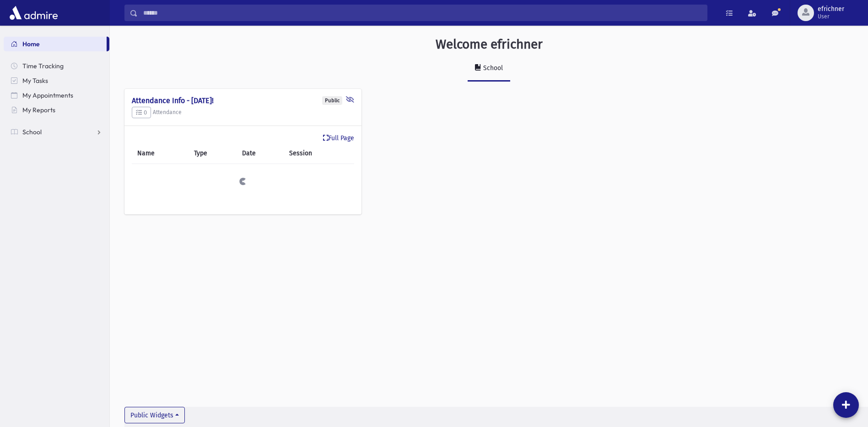 This screenshot has width=868, height=427. What do you see at coordinates (831, 16) in the screenshot?
I see `span: User` at bounding box center [831, 16].